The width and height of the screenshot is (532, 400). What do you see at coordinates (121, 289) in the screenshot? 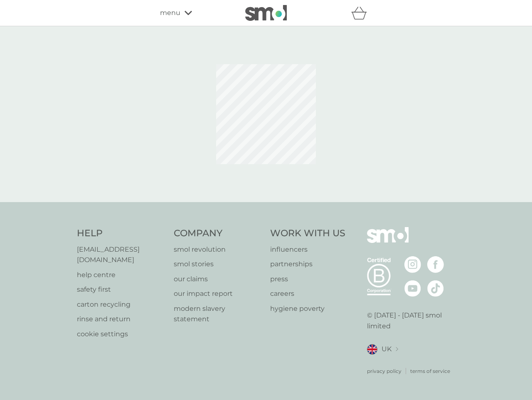
I see `a: safety first` at bounding box center [121, 289].